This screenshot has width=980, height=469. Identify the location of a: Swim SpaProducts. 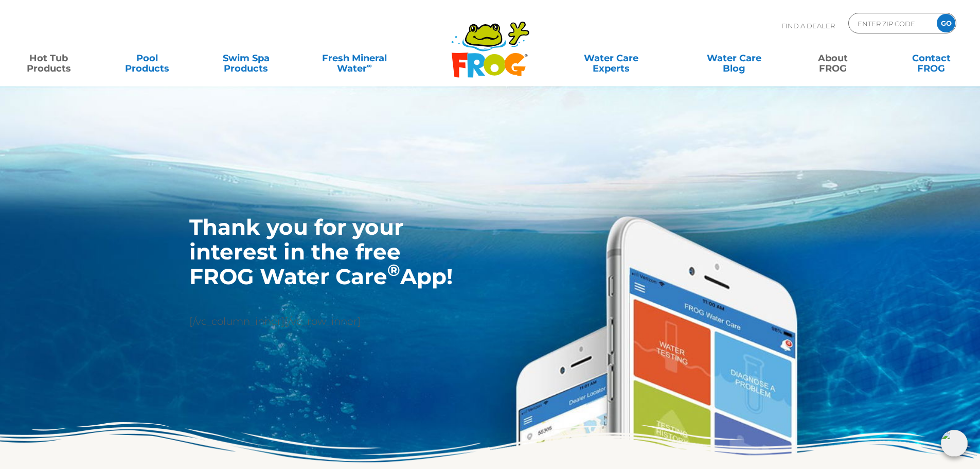
(246, 58).